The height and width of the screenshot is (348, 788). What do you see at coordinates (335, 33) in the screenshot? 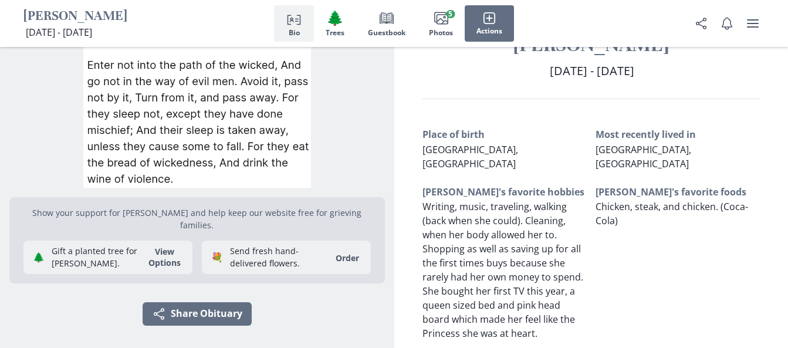
I see `span: Trees` at bounding box center [335, 33].